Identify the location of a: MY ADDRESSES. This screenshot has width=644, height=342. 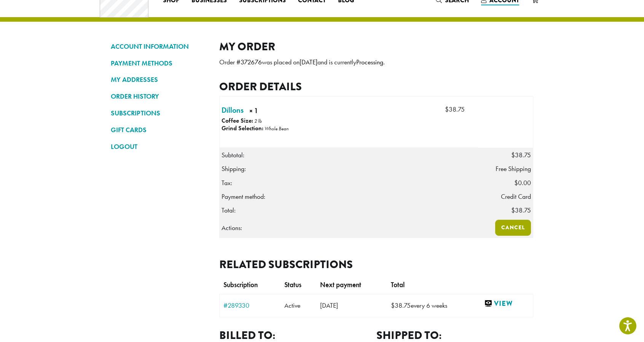
(159, 80).